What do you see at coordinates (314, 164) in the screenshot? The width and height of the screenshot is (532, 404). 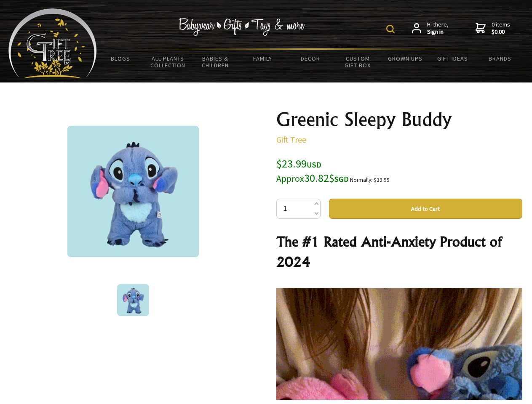 I see `span: USD` at bounding box center [314, 164].